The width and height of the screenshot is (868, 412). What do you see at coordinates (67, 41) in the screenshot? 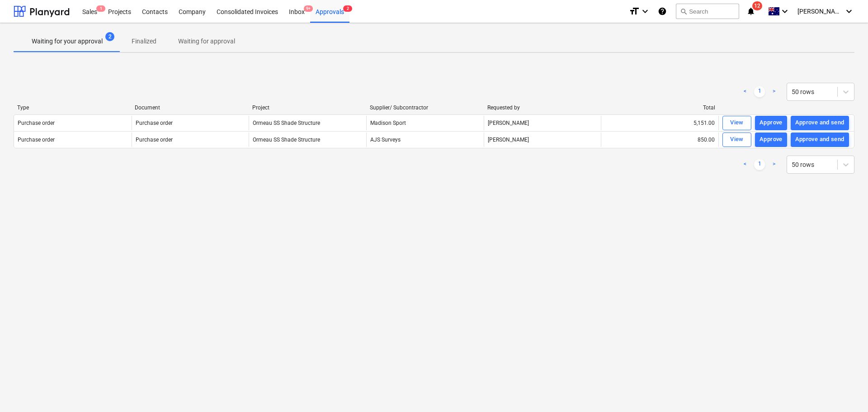
I see `p: Waiting for your approval` at bounding box center [67, 41].